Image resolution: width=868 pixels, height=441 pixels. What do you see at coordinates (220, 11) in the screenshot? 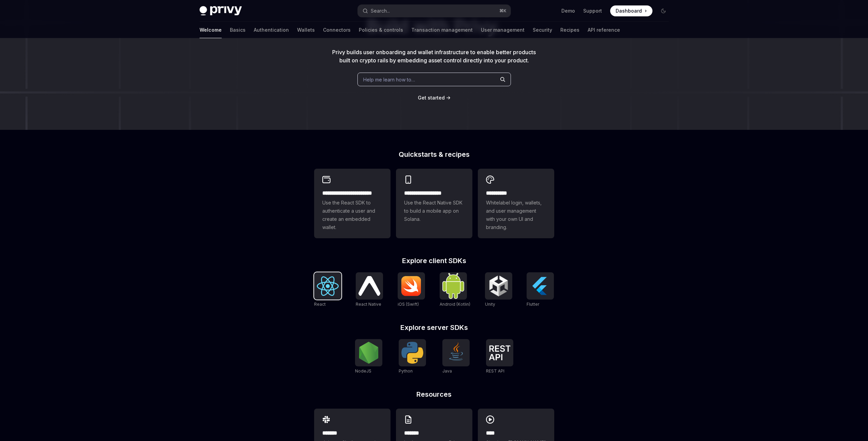
I see `img: dark logo` at bounding box center [220, 11].